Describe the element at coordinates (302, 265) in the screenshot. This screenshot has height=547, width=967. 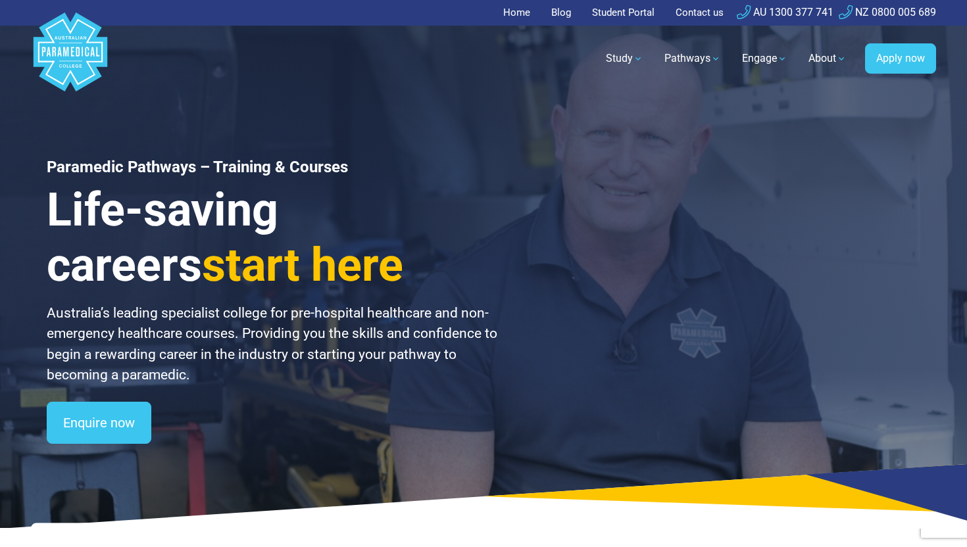
I see `span: start here` at that location.